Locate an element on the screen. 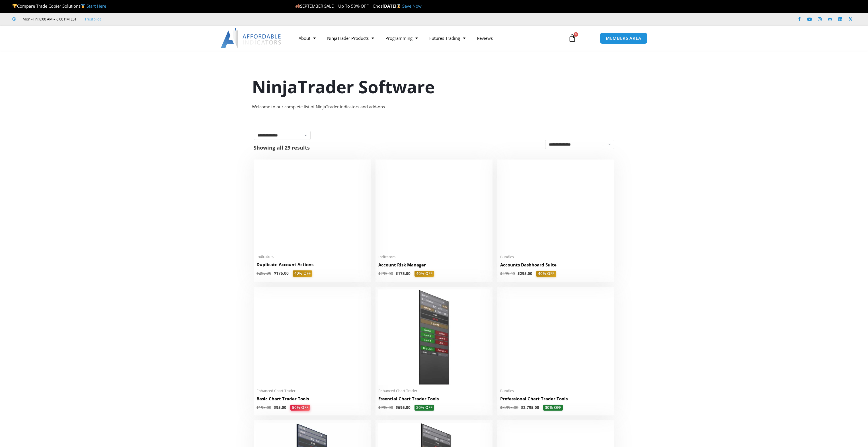 This screenshot has height=447, width=868. a: NinjaTrader Products is located at coordinates (350, 38).